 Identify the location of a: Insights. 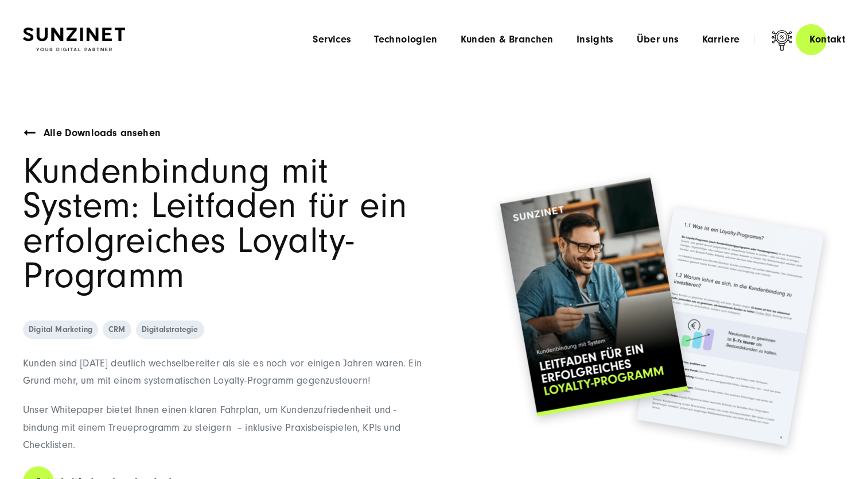
(595, 39).